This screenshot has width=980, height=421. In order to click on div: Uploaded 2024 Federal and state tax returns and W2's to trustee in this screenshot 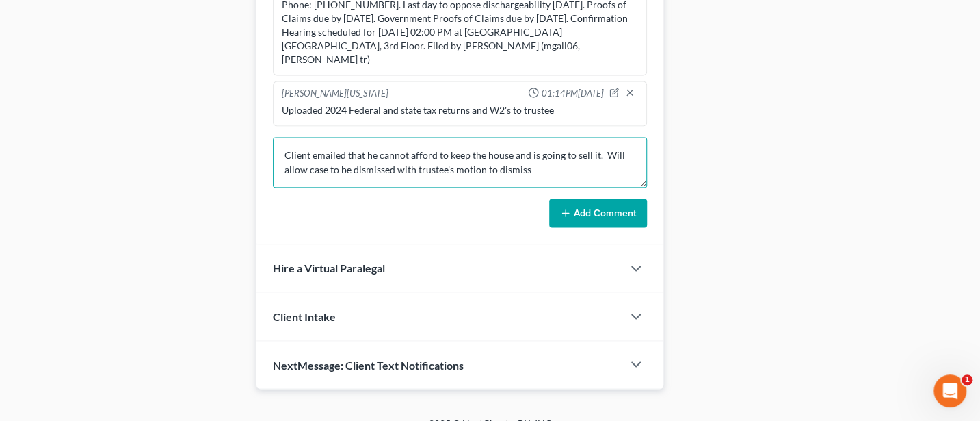, I will do `click(459, 110)`.